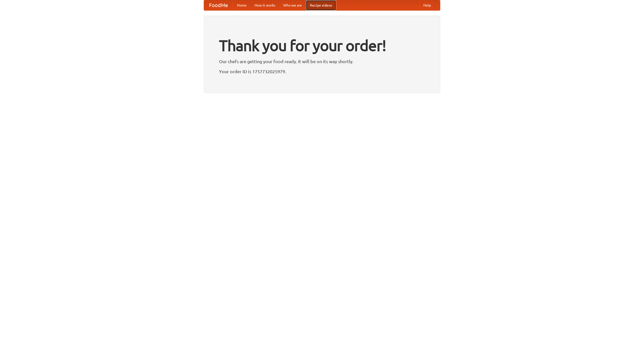 The image size is (644, 356). I want to click on a: Who we are, so click(293, 5).